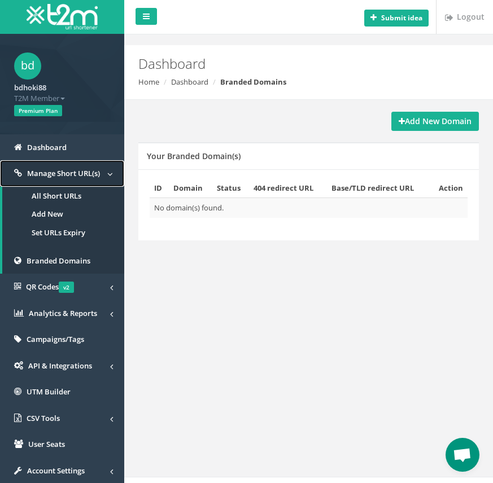 This screenshot has height=483, width=493. I want to click on th: Base/TLD redirect URL, so click(378, 188).